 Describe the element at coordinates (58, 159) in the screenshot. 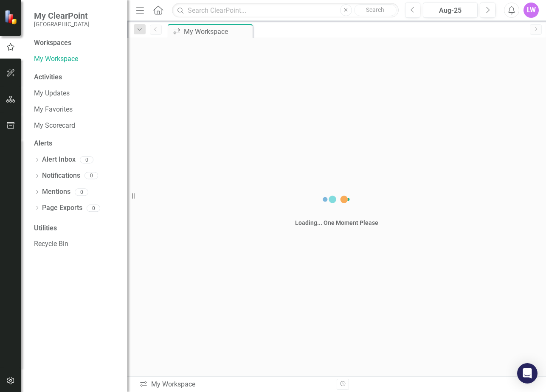

I see `a: Alert Inbox` at that location.